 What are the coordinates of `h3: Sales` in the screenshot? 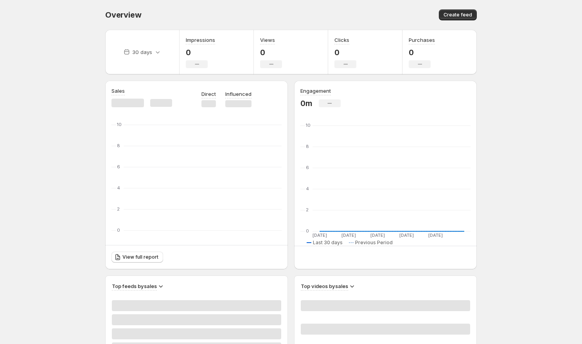 It's located at (118, 91).